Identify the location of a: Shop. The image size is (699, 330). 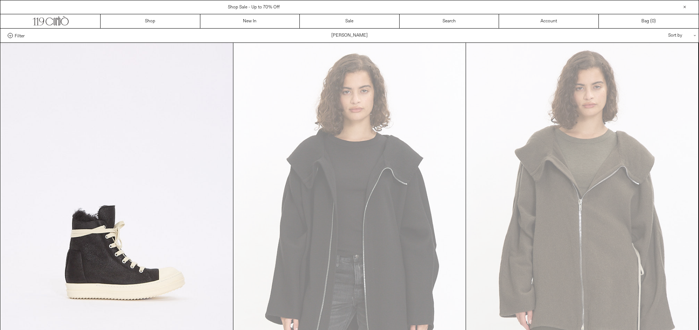
(150, 21).